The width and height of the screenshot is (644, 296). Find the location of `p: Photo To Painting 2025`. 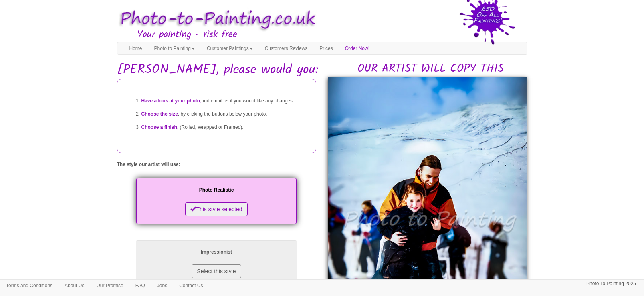

p: Photo To Painting 2025 is located at coordinates (611, 283).